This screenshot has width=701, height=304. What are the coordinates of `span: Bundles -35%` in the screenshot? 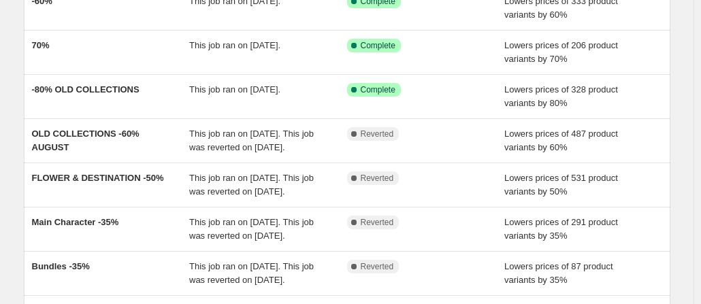 It's located at (61, 266).